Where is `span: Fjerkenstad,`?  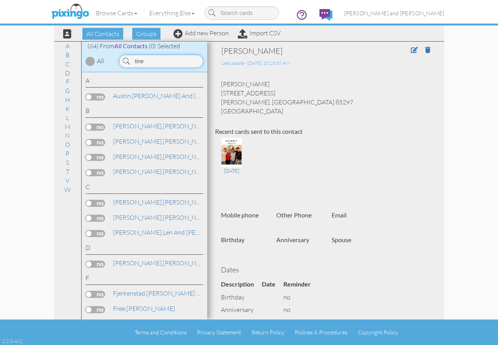
span: Fjerkenstad, is located at coordinates (130, 293).